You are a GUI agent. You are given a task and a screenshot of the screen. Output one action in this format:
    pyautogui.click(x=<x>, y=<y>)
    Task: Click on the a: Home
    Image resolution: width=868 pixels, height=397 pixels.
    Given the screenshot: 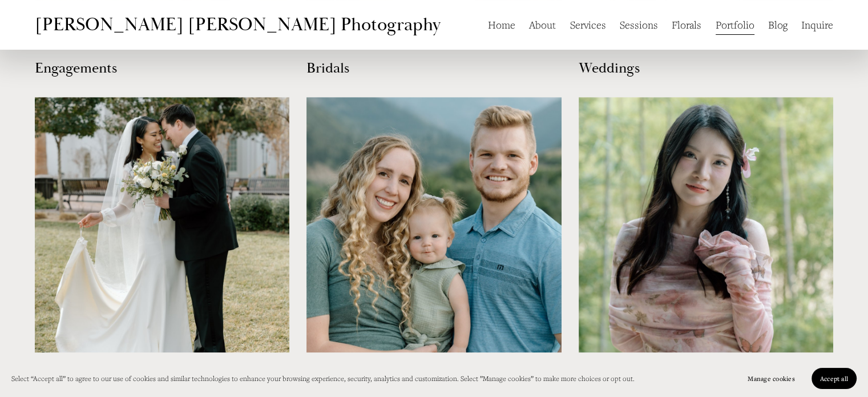 What is the action you would take?
    pyautogui.click(x=502, y=25)
    